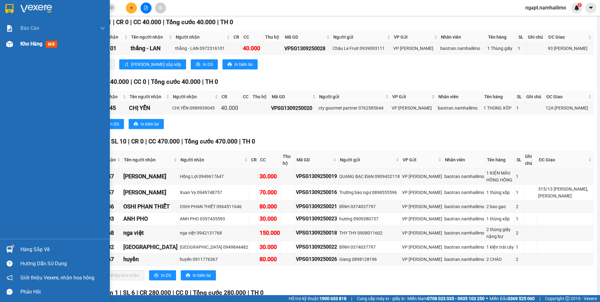 The image size is (600, 302). Describe the element at coordinates (120, 275) in the screenshot. I see `button: downloadNhập kho nhận` at that location.